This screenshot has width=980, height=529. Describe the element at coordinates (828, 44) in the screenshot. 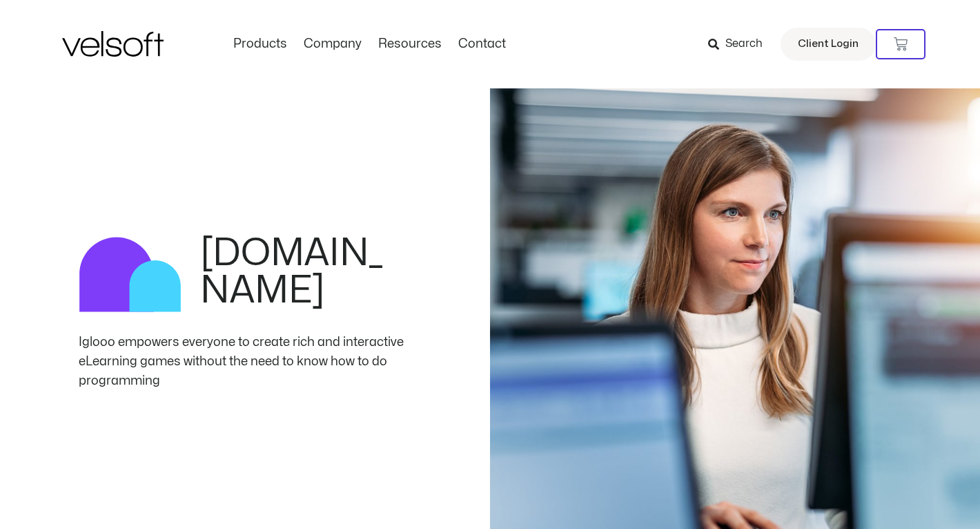

I see `a: Client Login` at that location.